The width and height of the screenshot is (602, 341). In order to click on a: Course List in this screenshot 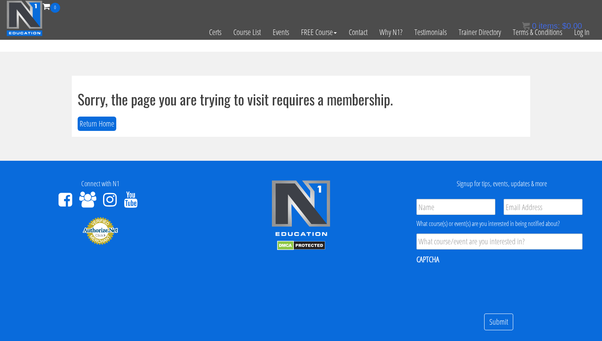, I will do `click(247, 32)`.